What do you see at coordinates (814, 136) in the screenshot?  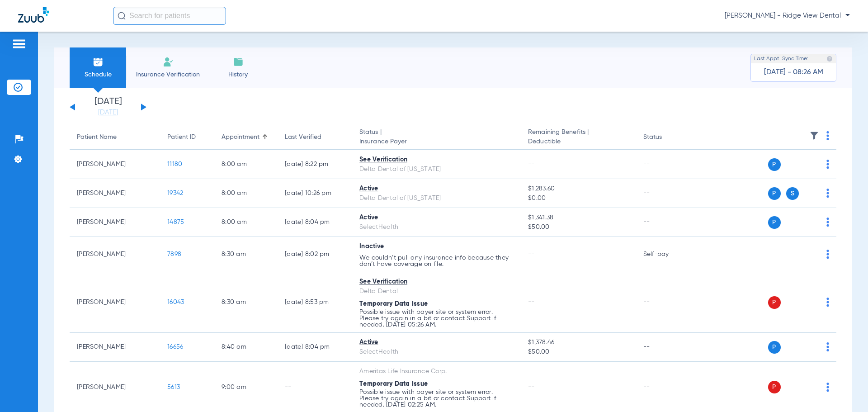 I see `img: filter.svg` at bounding box center [814, 136].